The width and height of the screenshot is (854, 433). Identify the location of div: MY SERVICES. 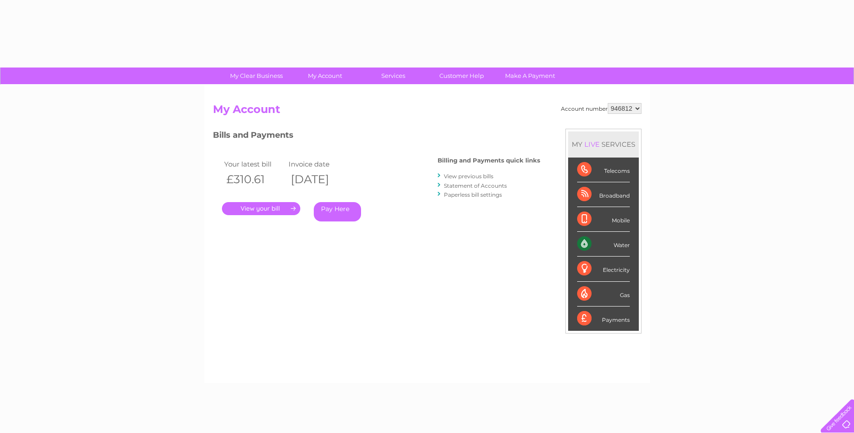
(603, 144).